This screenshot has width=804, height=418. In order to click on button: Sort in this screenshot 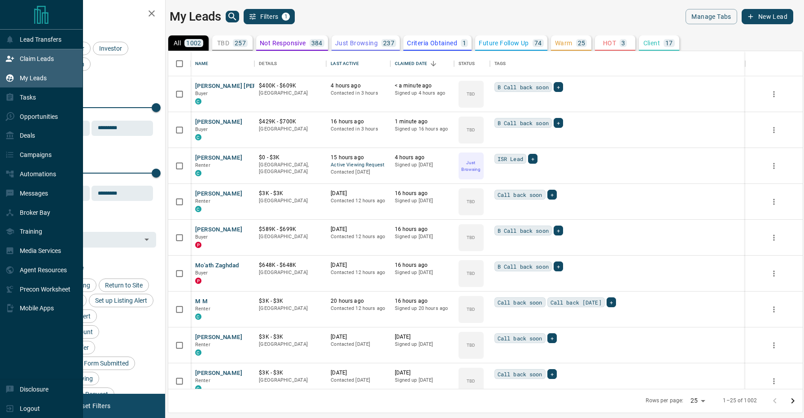, I will do `click(433, 64)`.